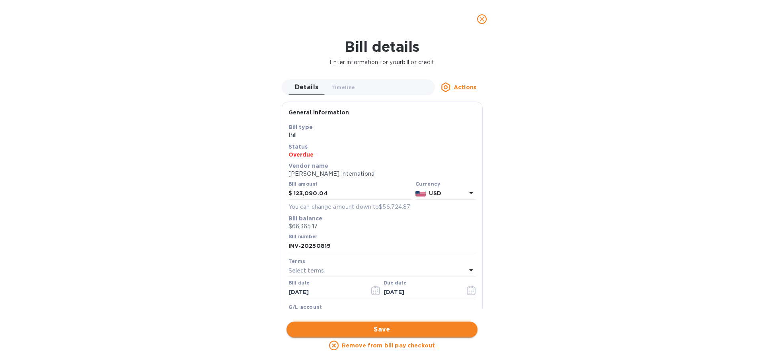 This screenshot has width=764, height=363. What do you see at coordinates (382, 329) in the screenshot?
I see `span: Save` at bounding box center [382, 329].